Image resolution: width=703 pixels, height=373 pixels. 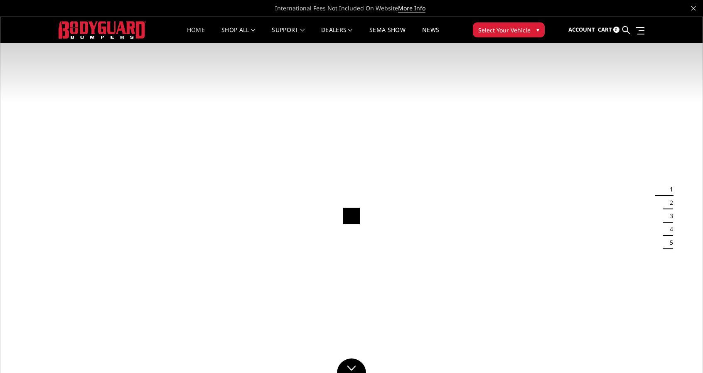 I want to click on a: News, so click(x=431, y=35).